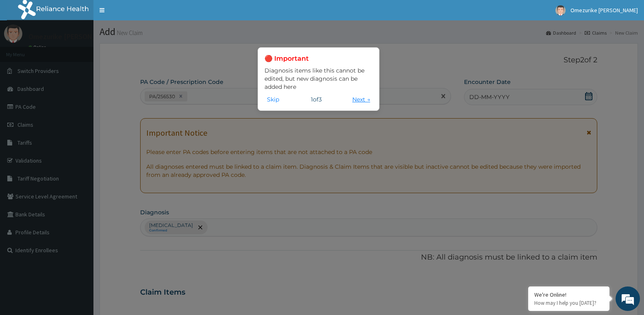  What do you see at coordinates (273, 99) in the screenshot?
I see `button: Skip` at bounding box center [273, 99].